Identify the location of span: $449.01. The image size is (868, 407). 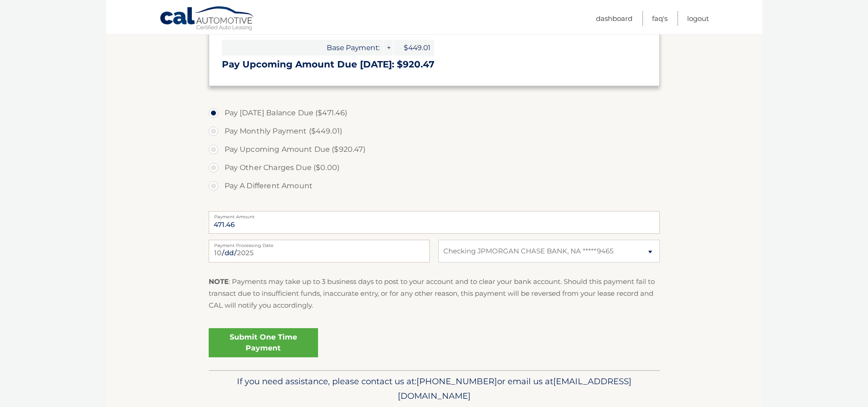
(414, 47).